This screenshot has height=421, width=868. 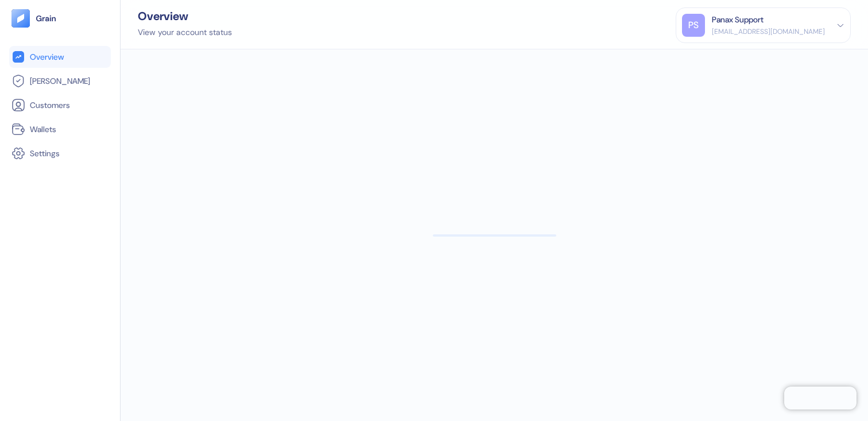 What do you see at coordinates (694, 25) in the screenshot?
I see `div: PS` at bounding box center [694, 25].